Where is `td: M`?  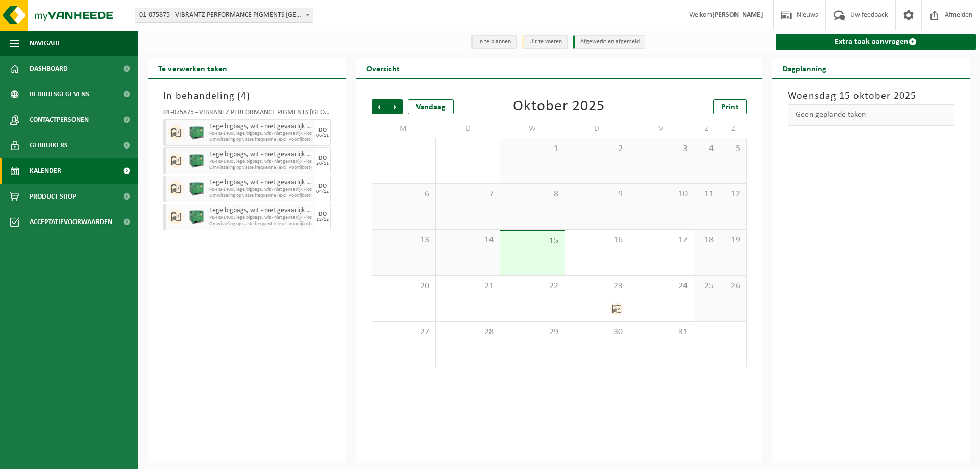 td: M is located at coordinates (404, 129).